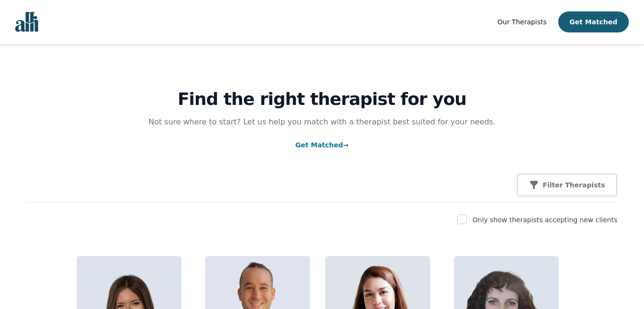  I want to click on h1: Find the right therapist for you, so click(322, 99).